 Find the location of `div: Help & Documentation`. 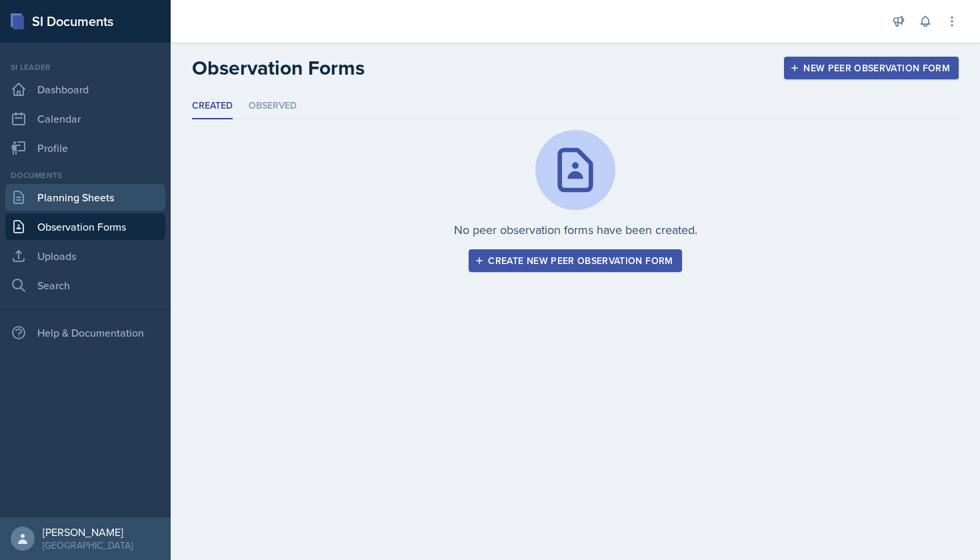

div: Help & Documentation is located at coordinates (85, 332).